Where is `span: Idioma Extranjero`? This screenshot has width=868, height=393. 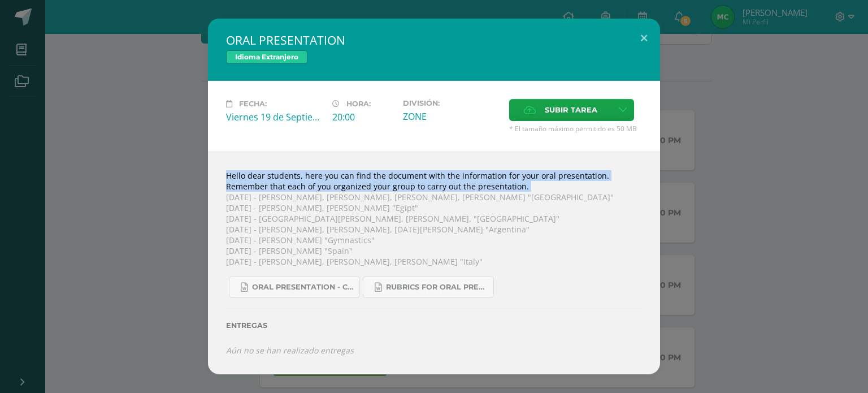
span: Idioma Extranjero is located at coordinates (266, 57).